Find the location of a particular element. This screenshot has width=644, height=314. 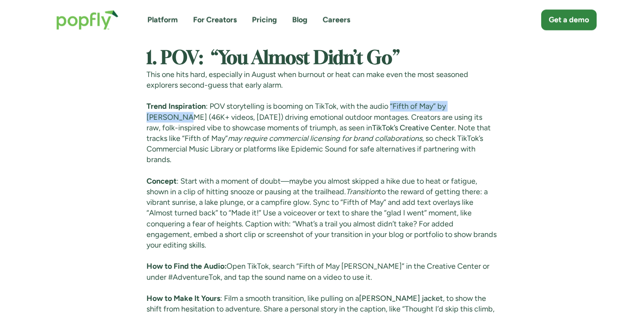

a: Blog is located at coordinates (299, 20).